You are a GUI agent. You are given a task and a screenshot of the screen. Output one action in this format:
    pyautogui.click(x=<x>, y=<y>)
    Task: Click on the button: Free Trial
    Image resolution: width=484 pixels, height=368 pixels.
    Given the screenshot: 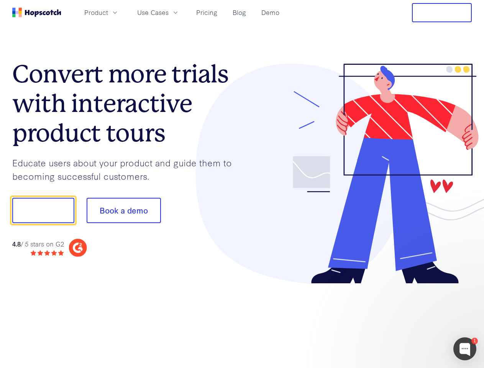 What is the action you would take?
    pyautogui.click(x=442, y=13)
    